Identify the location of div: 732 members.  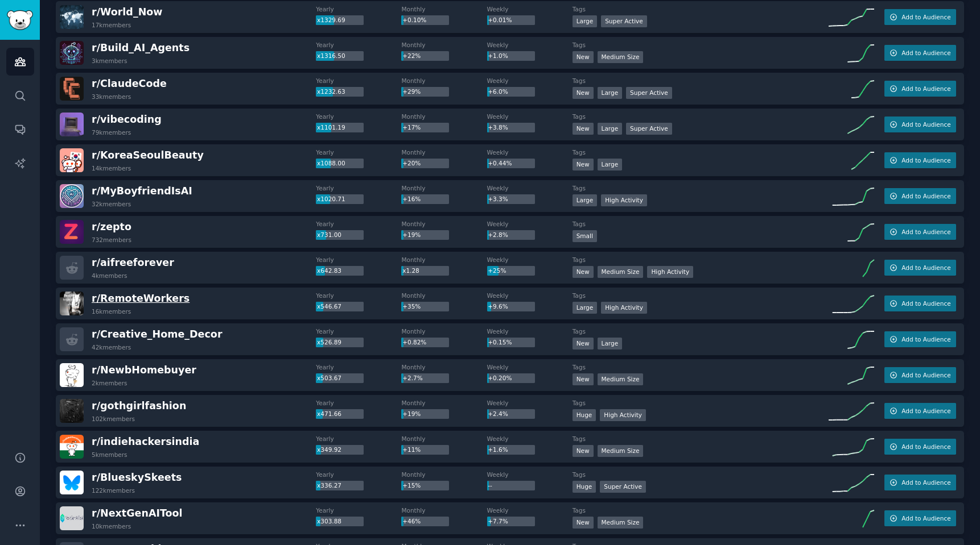
(112, 240).